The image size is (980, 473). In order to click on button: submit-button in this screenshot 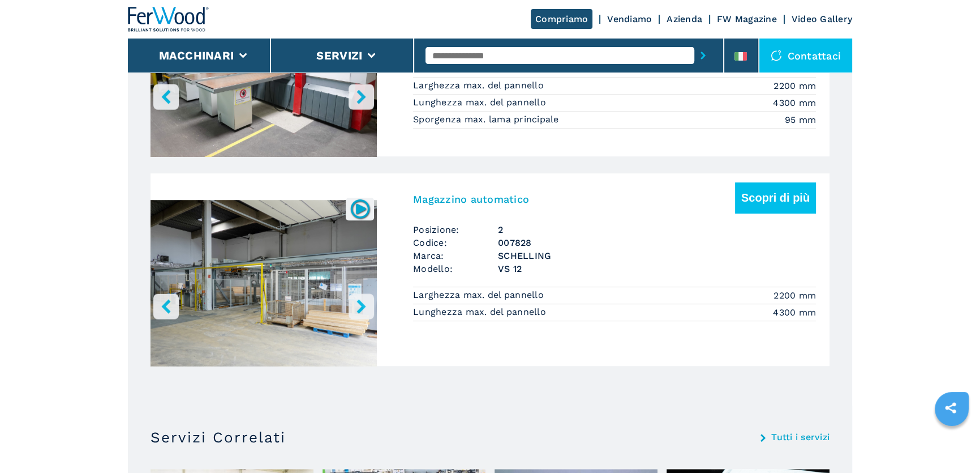, I will do `click(703, 56)`.